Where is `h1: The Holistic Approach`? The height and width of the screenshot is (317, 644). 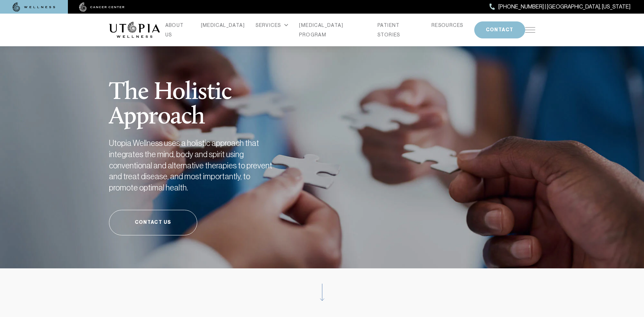 h1: The Holistic Approach is located at coordinates (209, 96).